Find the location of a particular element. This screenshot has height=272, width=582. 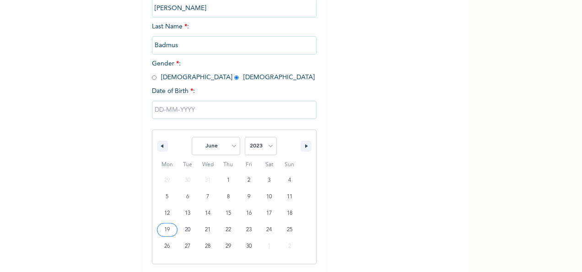

button: 24 is located at coordinates (269, 230).